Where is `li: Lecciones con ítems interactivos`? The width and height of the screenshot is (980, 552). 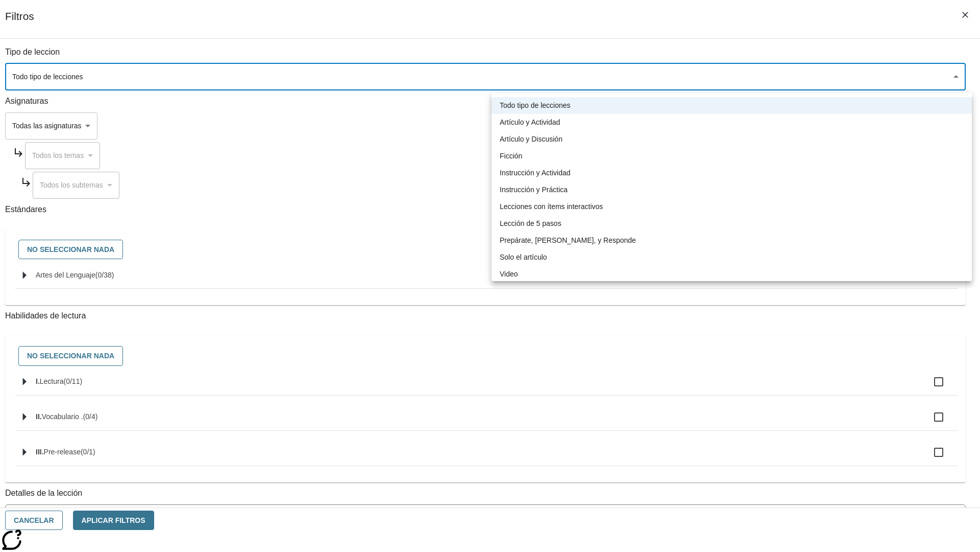 li: Lecciones con ítems interactivos is located at coordinates (731, 206).